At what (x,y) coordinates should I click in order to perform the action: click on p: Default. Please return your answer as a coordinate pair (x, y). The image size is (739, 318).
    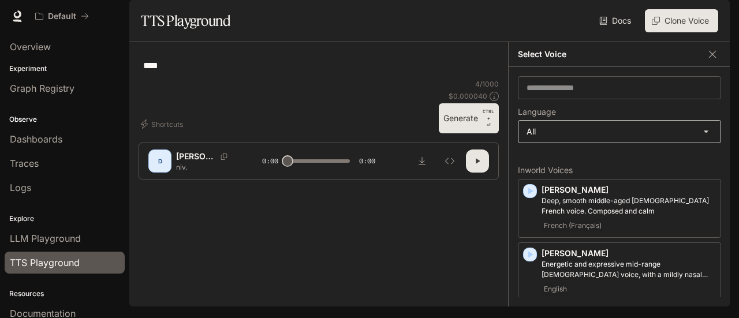
    Looking at the image, I should click on (62, 16).